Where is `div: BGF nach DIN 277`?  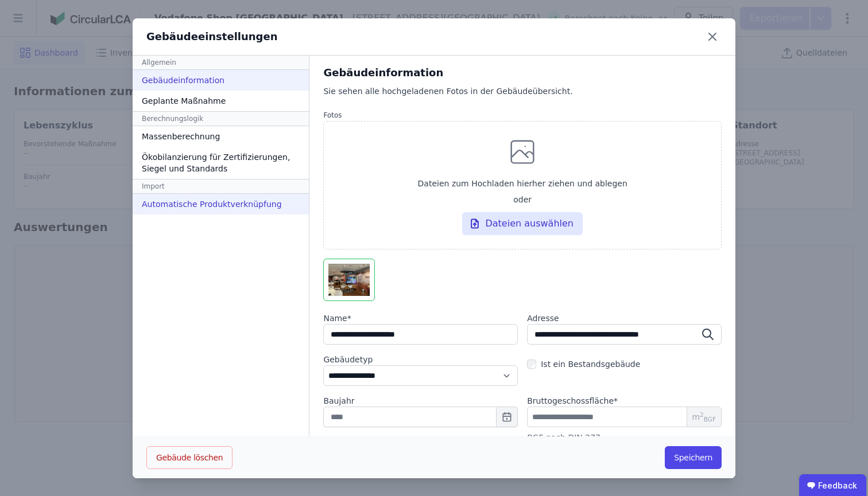
div: BGF nach DIN 277 is located at coordinates (624, 437).